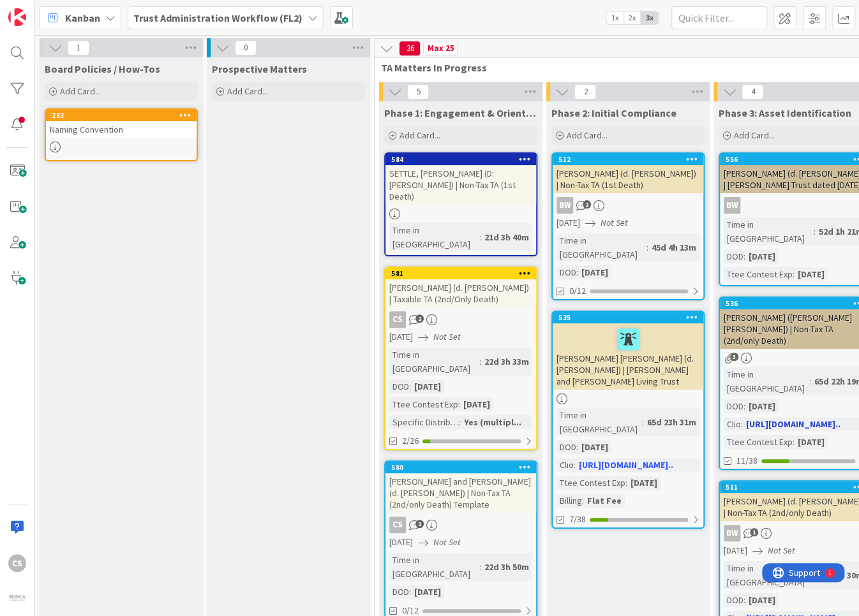 This screenshot has width=859, height=616. What do you see at coordinates (632, 18) in the screenshot?
I see `span: 2x` at bounding box center [632, 18].